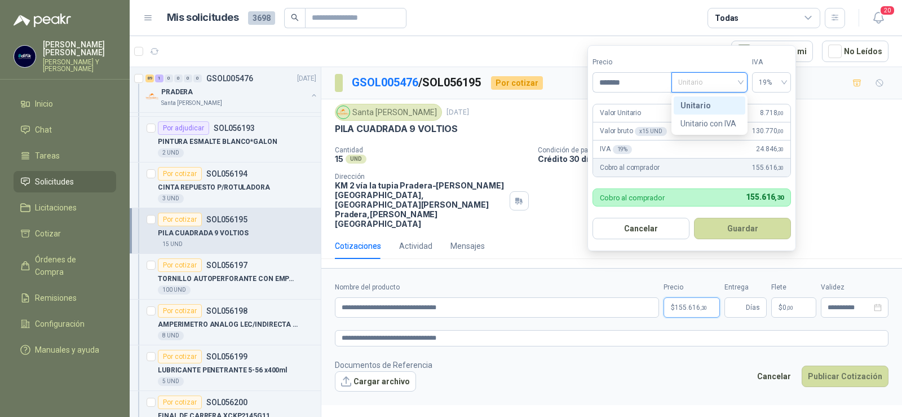  I want to click on p: Condición de pago, so click(718, 150).